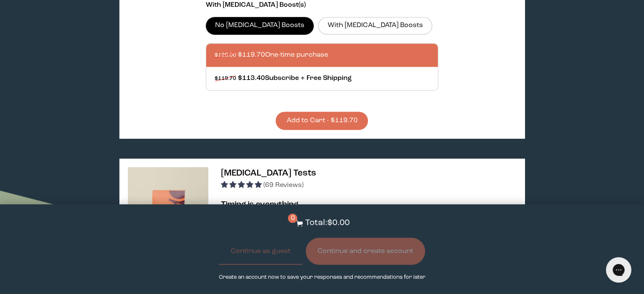  I want to click on strong: Timing is everything., so click(261, 205).